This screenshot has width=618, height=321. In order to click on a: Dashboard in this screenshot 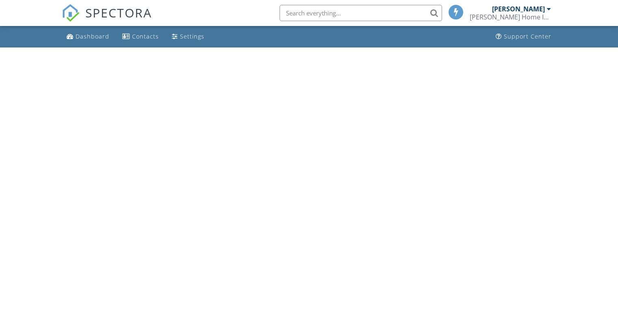, I will do `click(88, 37)`.